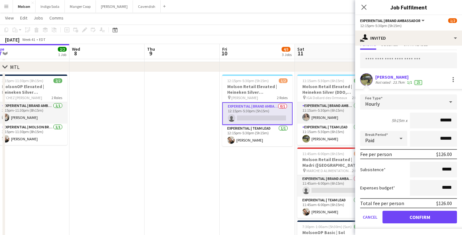 This screenshot has height=235, width=462. Describe the element at coordinates (390, 44) in the screenshot. I see `span: Declined` at that location.